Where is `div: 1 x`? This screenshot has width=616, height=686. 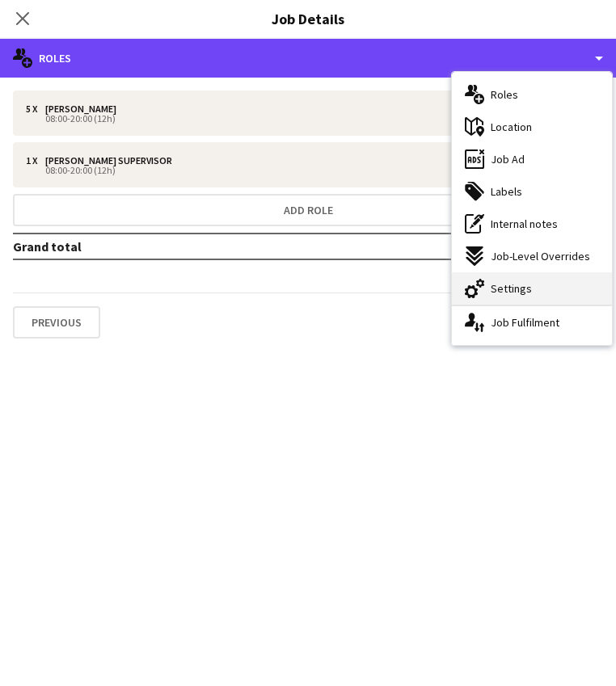
div: 1 x is located at coordinates (36, 161).